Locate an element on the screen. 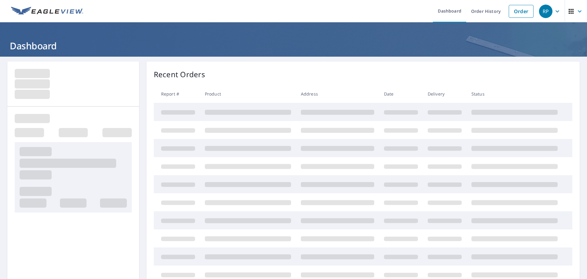  th: Address is located at coordinates (338, 94).